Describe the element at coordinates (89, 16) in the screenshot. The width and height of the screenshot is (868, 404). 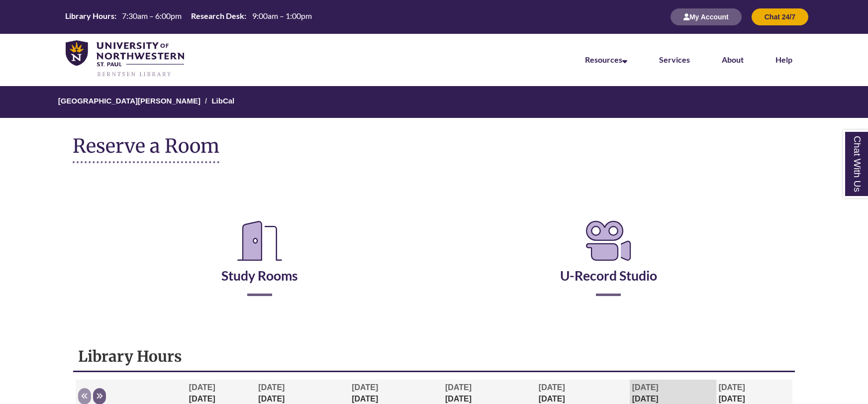
I see `th: Library Hours:` at that location.